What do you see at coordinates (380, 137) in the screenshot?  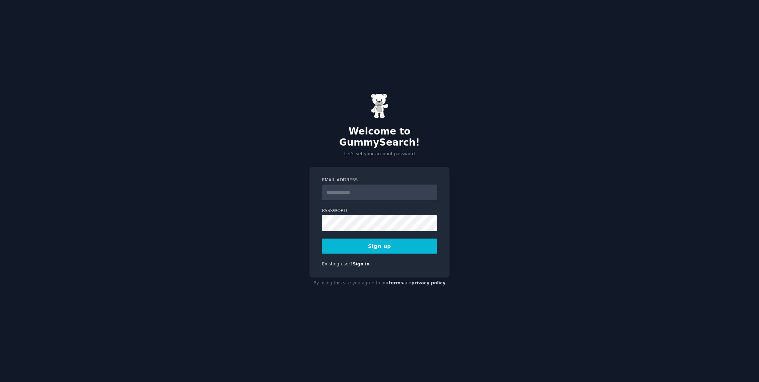 I see `h2: Welcome to GummySearch!` at bounding box center [380, 137].